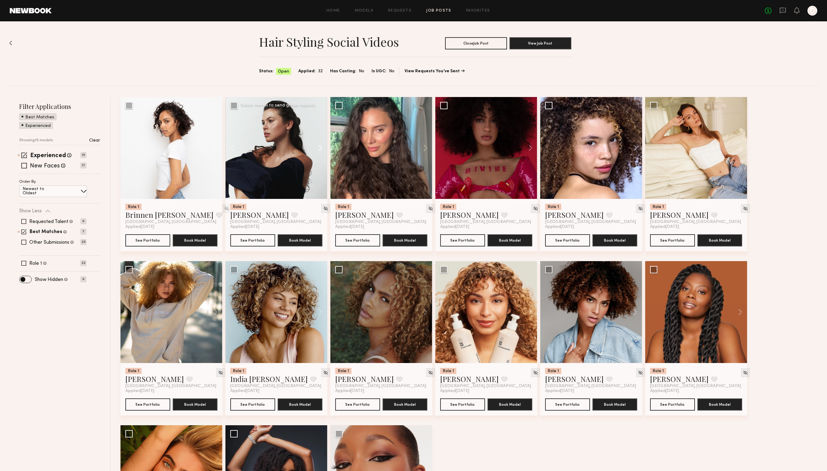  I want to click on label: New Faces, so click(45, 166).